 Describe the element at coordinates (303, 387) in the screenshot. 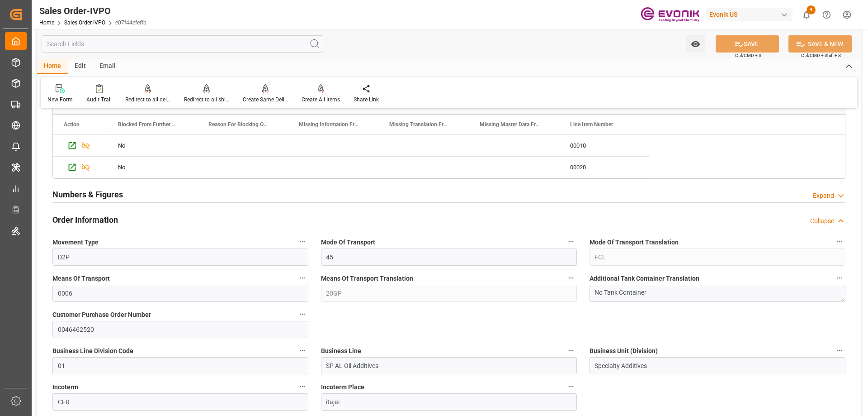

I see `button: Incoterm` at that location.